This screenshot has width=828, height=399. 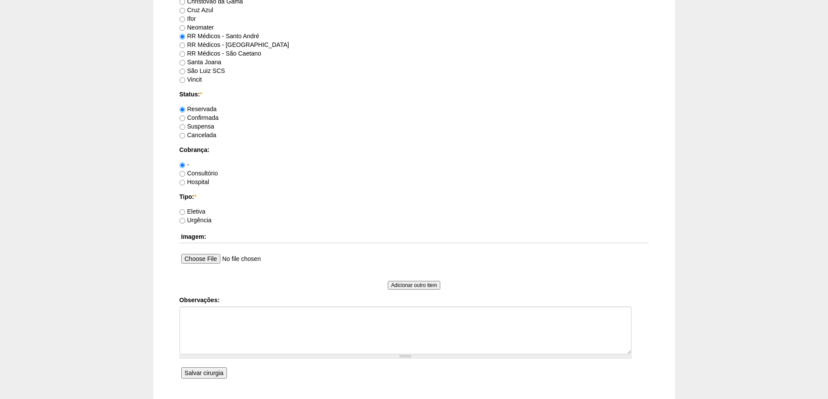 I want to click on input: Cancelada, so click(x=182, y=136).